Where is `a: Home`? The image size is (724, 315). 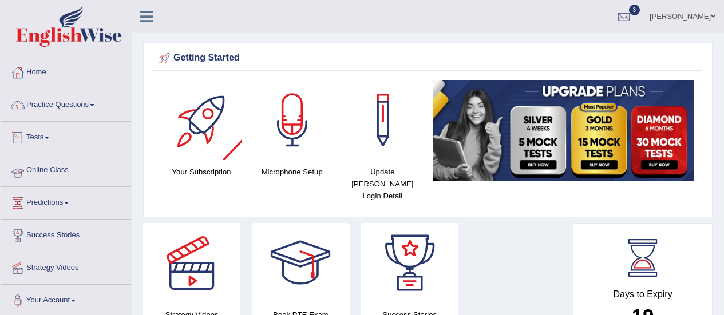 a: Home is located at coordinates (66, 71).